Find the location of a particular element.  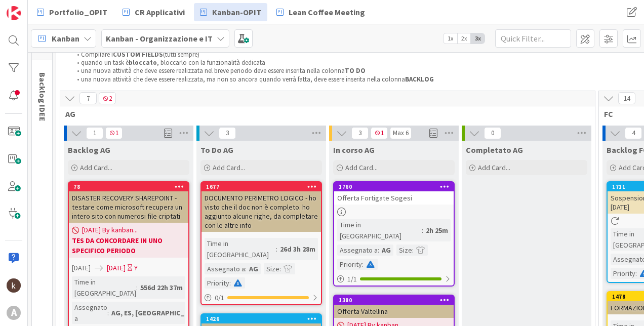

div: Offerta Fortigate Sogesi is located at coordinates (394, 198).